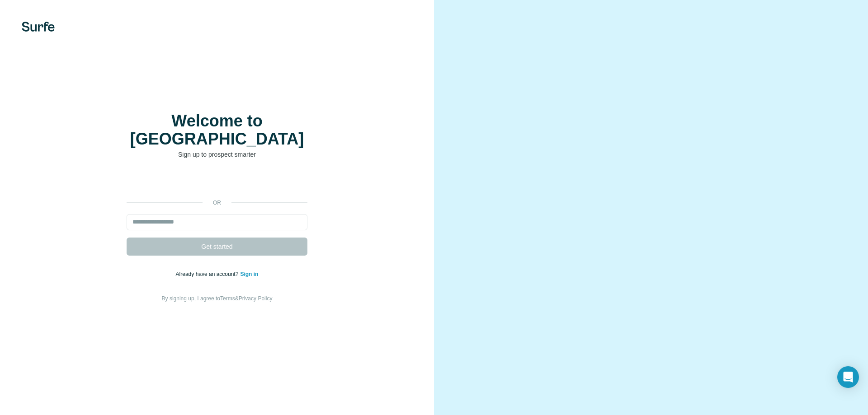  What do you see at coordinates (848, 377) in the screenshot?
I see `div: Open Intercom Messenger` at bounding box center [848, 377].